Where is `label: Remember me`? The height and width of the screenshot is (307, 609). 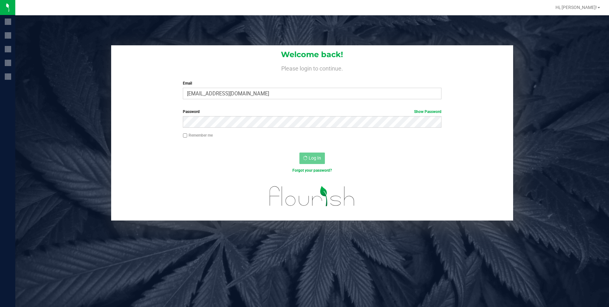 label: Remember me is located at coordinates (198, 135).